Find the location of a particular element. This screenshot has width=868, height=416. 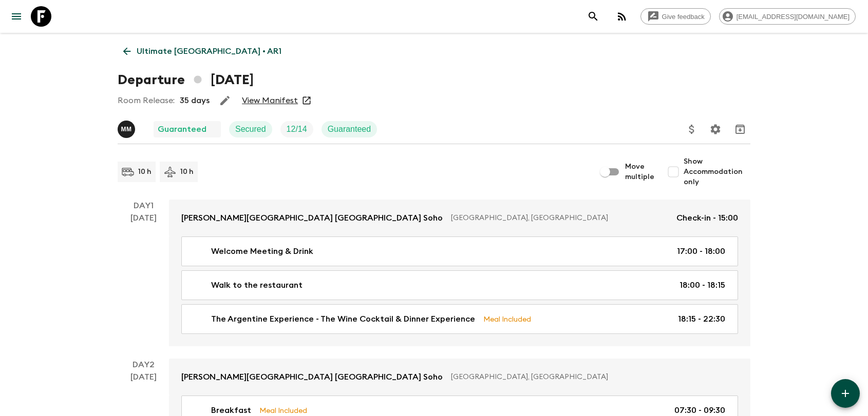

button: search adventures is located at coordinates (593, 17).